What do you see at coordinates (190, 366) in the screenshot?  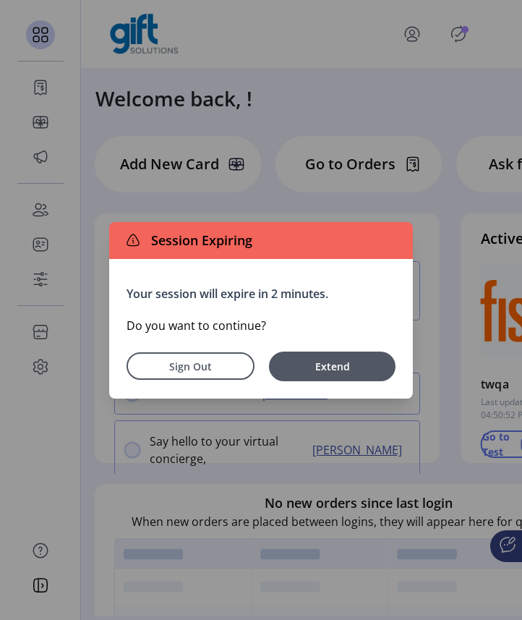 I see `span: Sign Out` at bounding box center [190, 366].